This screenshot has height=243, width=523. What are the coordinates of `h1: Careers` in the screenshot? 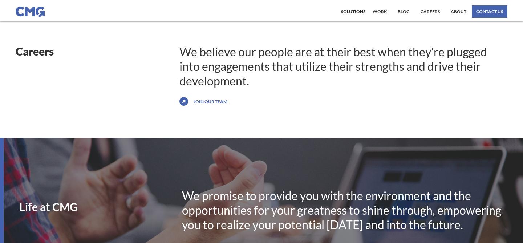 It's located at (97, 51).